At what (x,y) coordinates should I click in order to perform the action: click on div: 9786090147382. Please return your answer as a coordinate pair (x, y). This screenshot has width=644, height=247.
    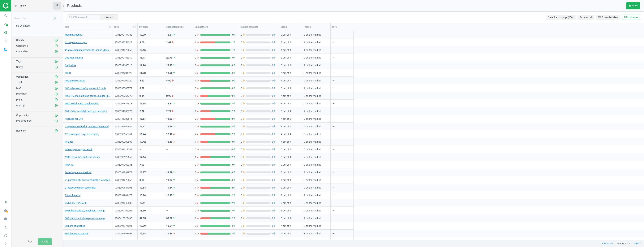
    Looking at the image, I should click on (125, 35).